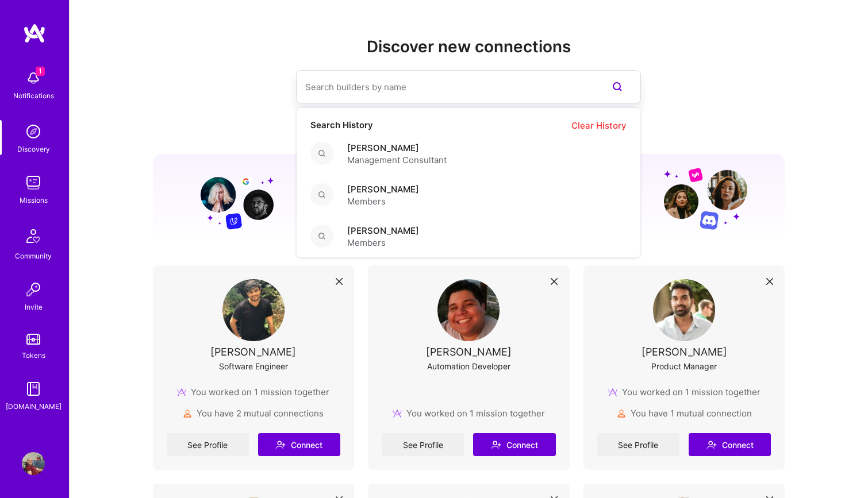 This screenshot has width=868, height=498. I want to click on a: User Avatar, so click(34, 463).